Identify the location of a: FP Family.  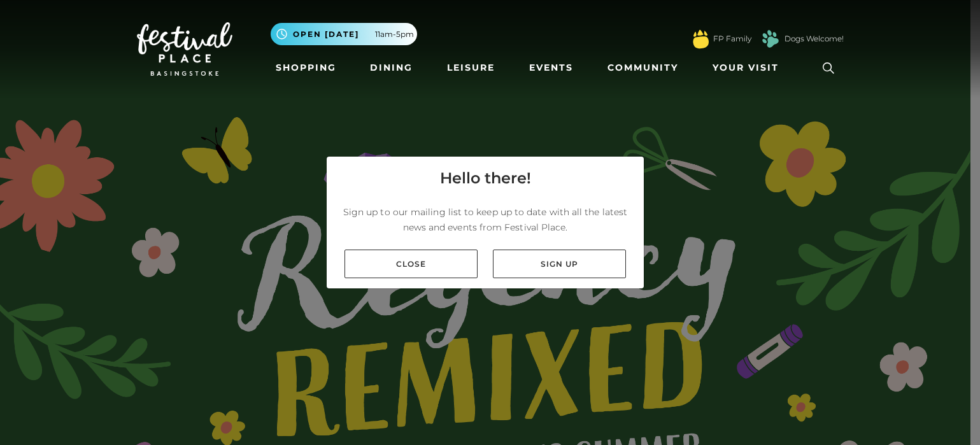
(732, 39).